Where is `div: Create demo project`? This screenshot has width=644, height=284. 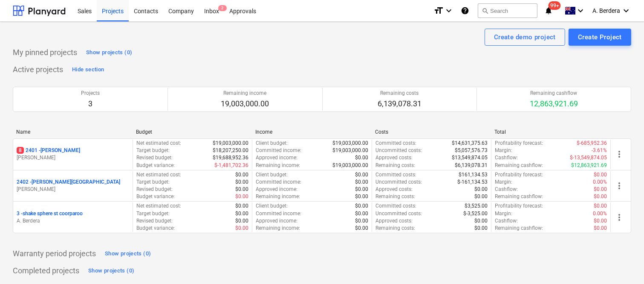
div: Create demo project is located at coordinates (525, 37).